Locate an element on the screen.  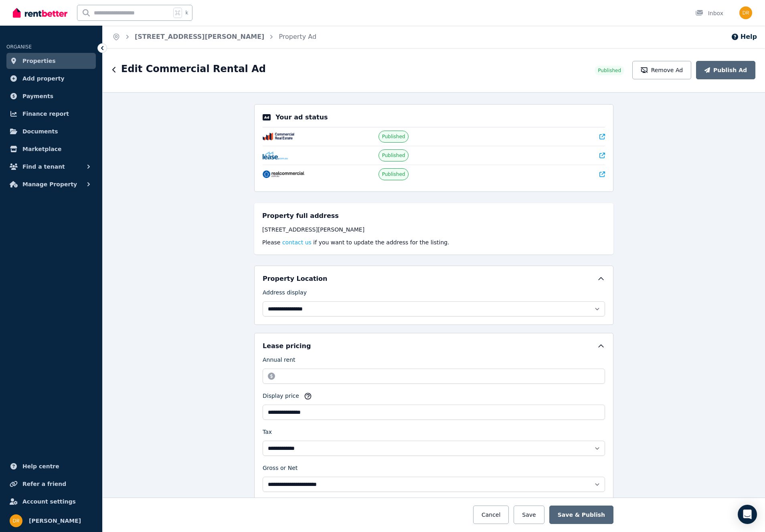
button: Save is located at coordinates (528, 515).